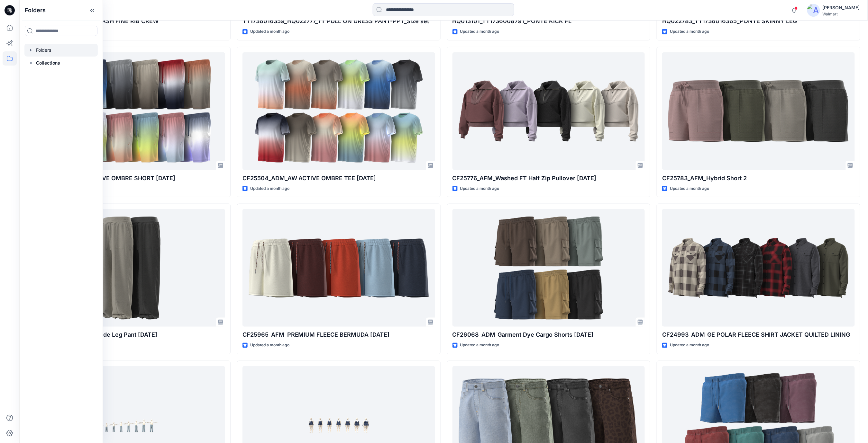 This screenshot has width=868, height=443. What do you see at coordinates (758, 335) in the screenshot?
I see `p: CF24993_ADM_GE POLAR FLEECE SHIRT JACKET QUILTED LINING` at bounding box center [758, 335].